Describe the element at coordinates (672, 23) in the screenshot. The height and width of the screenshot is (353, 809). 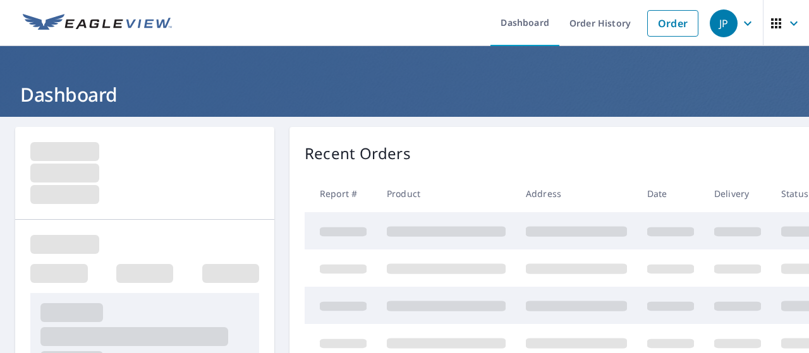
I see `a: Order` at that location.